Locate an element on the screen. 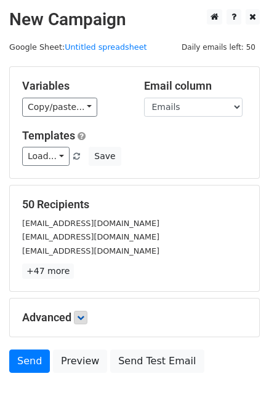  button: Save is located at coordinates (105, 156).